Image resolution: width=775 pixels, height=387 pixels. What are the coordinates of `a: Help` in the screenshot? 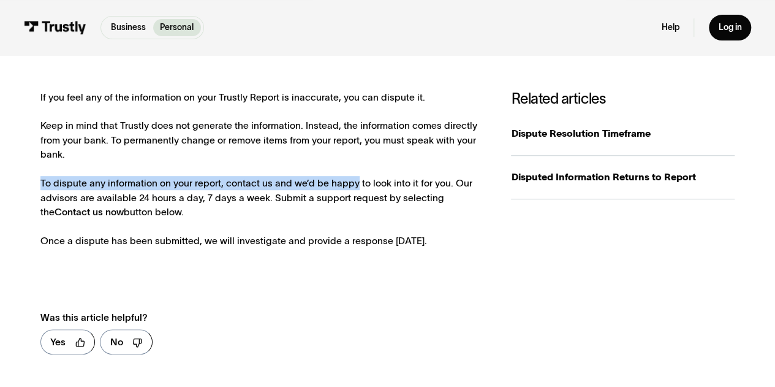 It's located at (670, 28).